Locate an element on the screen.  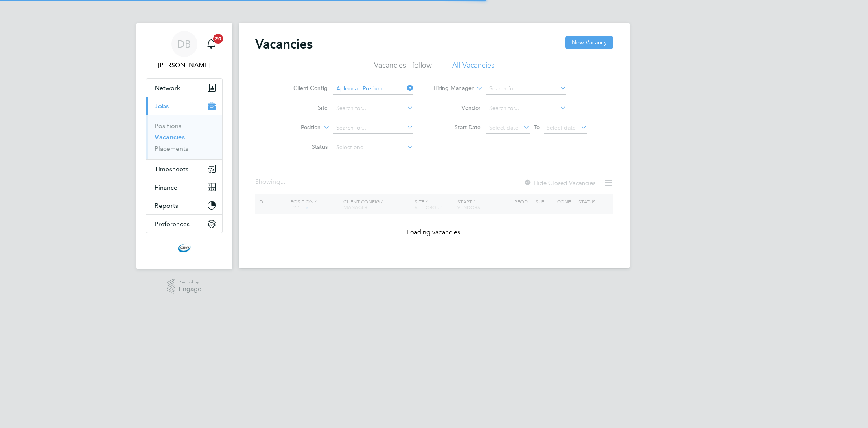
nav: Main navigation is located at coordinates (185, 146).